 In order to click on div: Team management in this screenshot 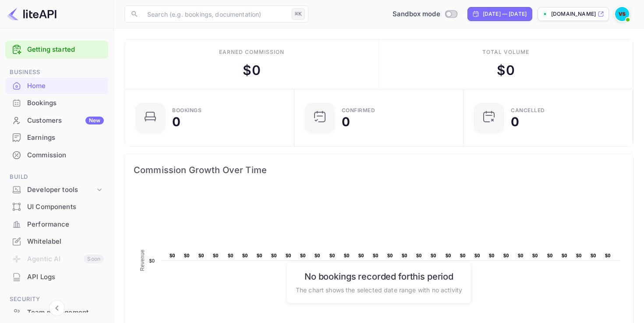, I will do `click(65, 312)`.